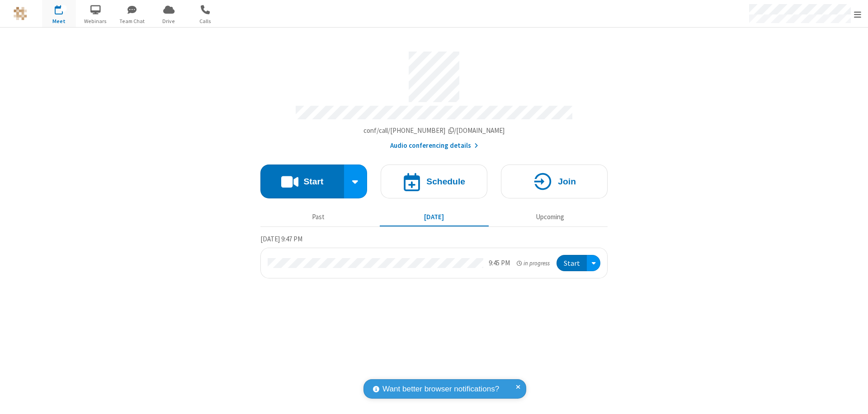  Describe the element at coordinates (434, 257) in the screenshot. I see `section: Today's Meetings` at that location.